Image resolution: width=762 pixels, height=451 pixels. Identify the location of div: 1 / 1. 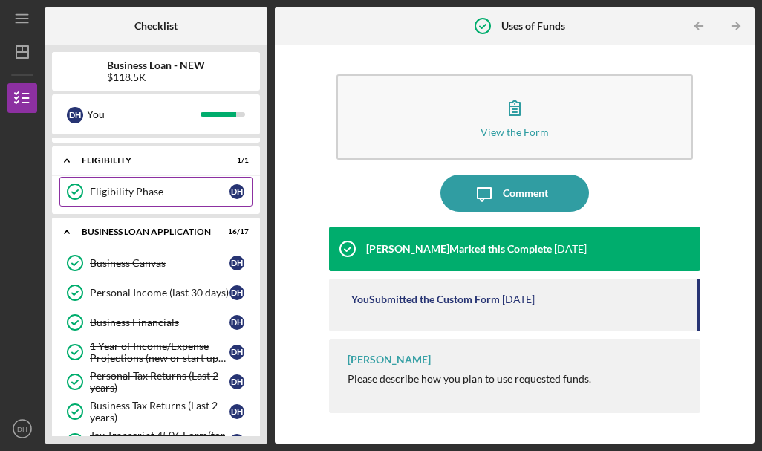
(235, 160).